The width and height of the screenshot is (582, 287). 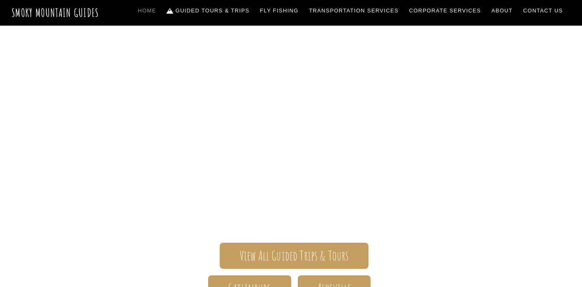 What do you see at coordinates (294, 255) in the screenshot?
I see `a: View All Guided Trips & Tours` at bounding box center [294, 255].